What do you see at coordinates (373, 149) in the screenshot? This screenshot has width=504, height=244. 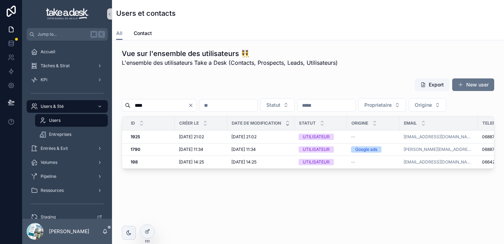 I see `a: Google ads` at bounding box center [373, 149].